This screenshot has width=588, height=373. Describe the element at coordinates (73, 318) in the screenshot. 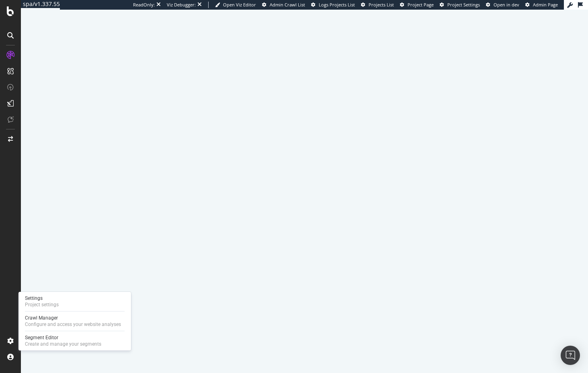

I see `div: Crawl Manager` at that location.